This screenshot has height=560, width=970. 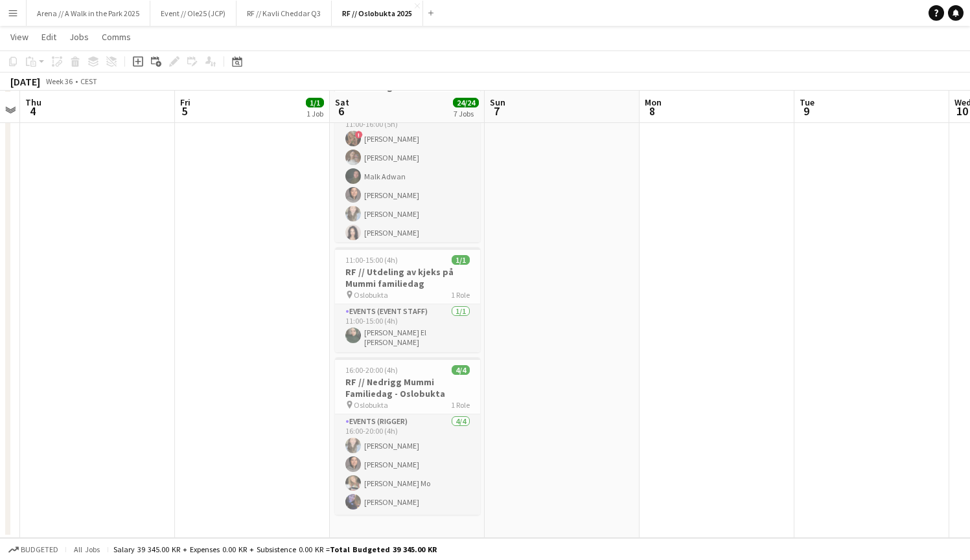 I want to click on button: RF // Oslobukta 2025, so click(x=377, y=13).